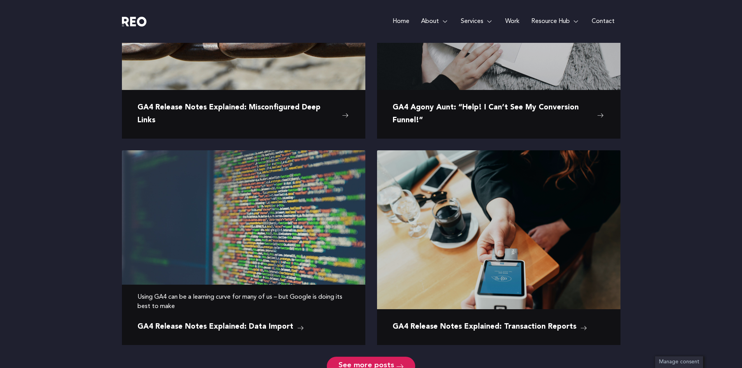 This screenshot has width=742, height=368. I want to click on a: GA4 Release Notes Explained: Data Import, so click(221, 327).